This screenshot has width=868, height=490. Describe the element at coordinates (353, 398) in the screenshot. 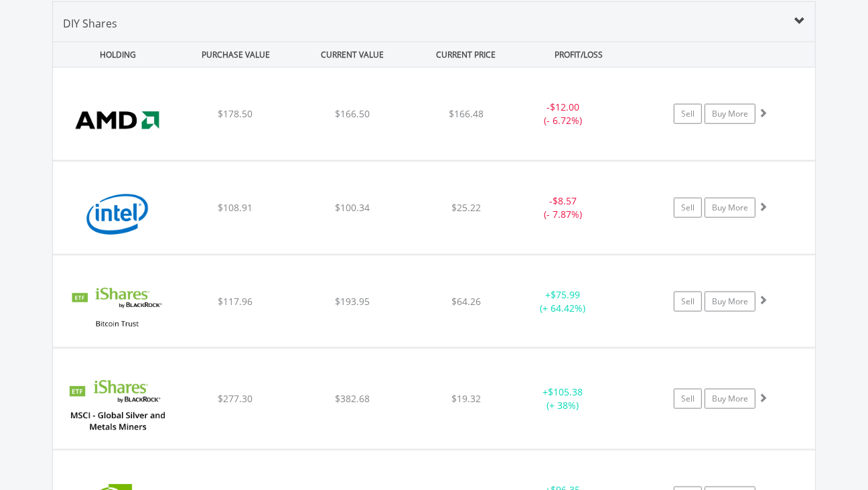

I see `span: $382.68` at that location.